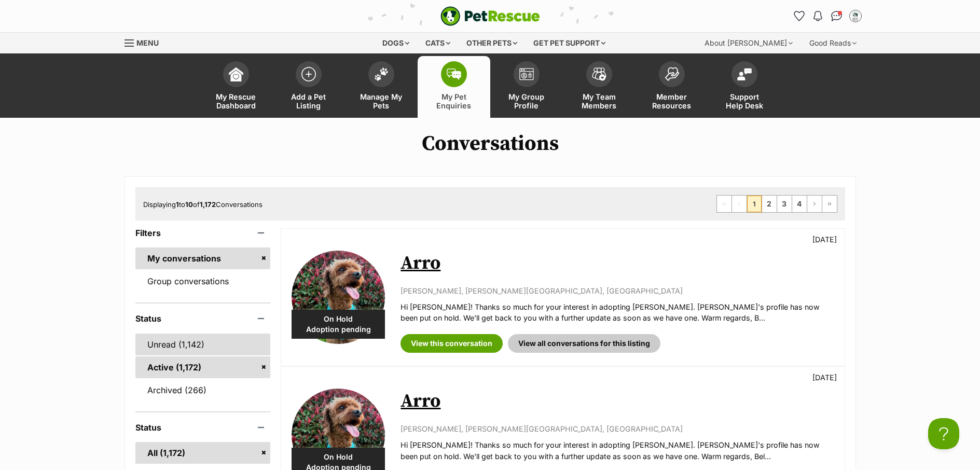 Image resolution: width=980 pixels, height=470 pixels. I want to click on img: logo-e224e6f780fb5917bec1dbf3a21bbac754714ae5b6737aabdf751b685950b380.svg, so click(490, 16).